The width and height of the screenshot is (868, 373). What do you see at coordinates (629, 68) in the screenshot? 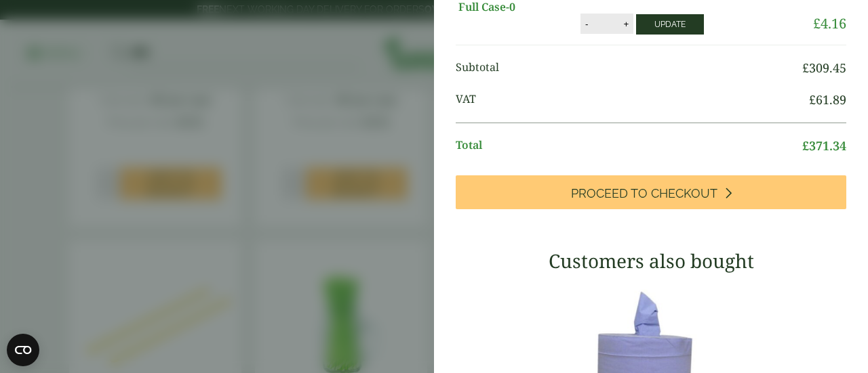
I see `span: Subtotal` at bounding box center [629, 68].